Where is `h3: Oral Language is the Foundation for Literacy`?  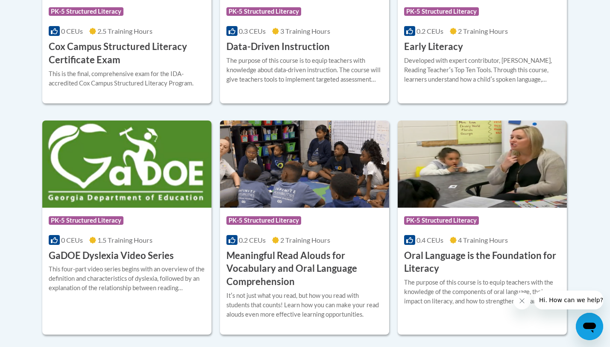 h3: Oral Language is the Foundation for Literacy is located at coordinates (482, 262).